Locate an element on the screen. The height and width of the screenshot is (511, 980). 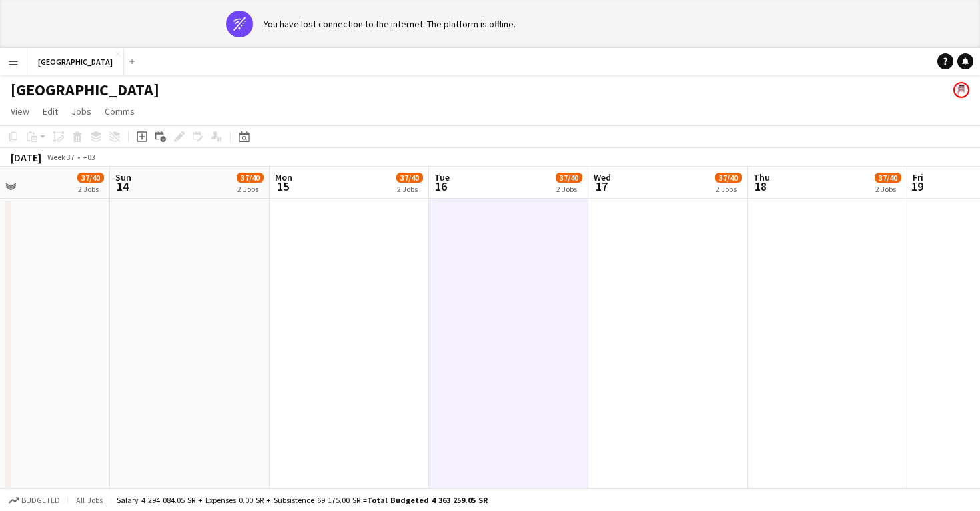
span: Edit is located at coordinates (50, 111).